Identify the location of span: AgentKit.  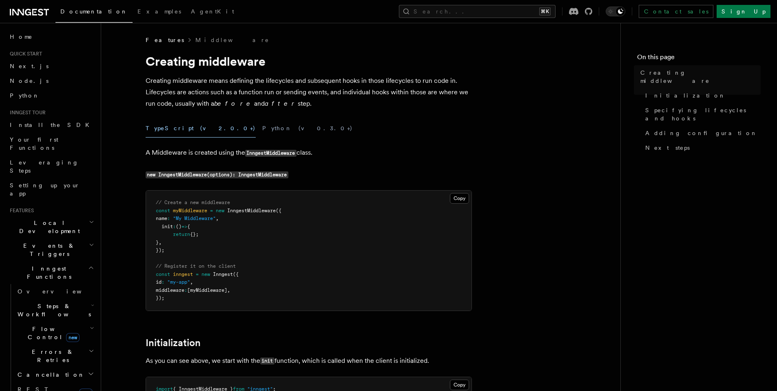
(213, 11).